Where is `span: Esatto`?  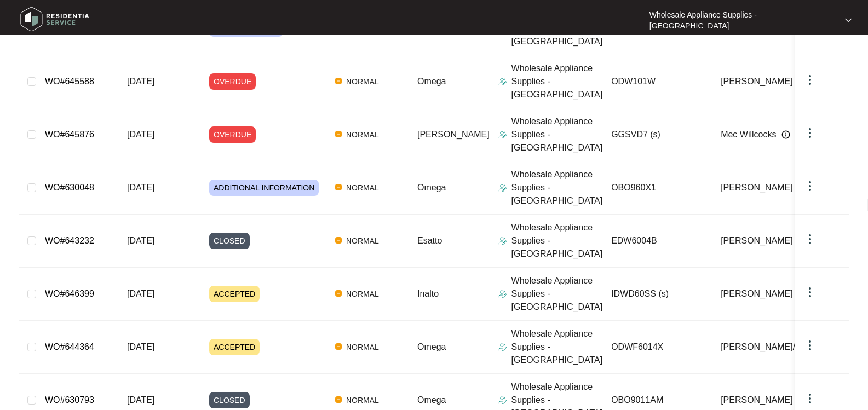
span: Esatto is located at coordinates (430, 240).